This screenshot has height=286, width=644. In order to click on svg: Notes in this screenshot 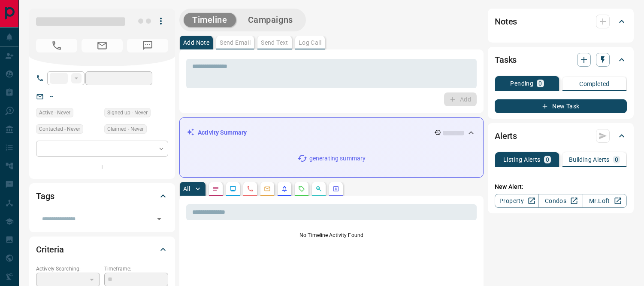, I will do `click(216, 188)`.